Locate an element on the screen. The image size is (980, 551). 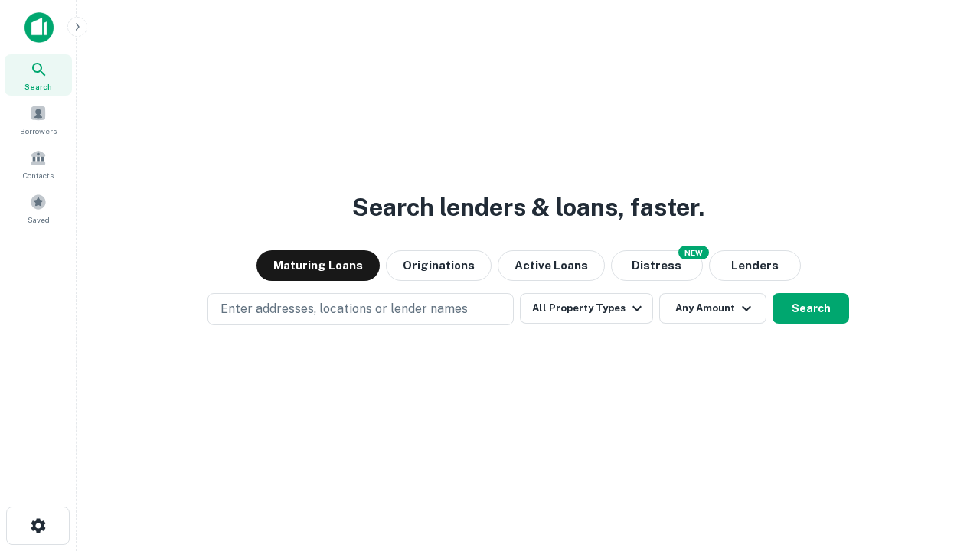
button: Originations is located at coordinates (439, 265).